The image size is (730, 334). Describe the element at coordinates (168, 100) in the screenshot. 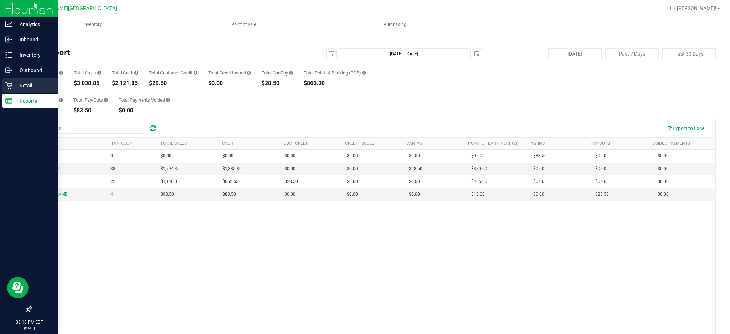

I see `i: Sum of all voided payment transaction amounts (excluding tips and transaction fees) within the da...` at that location.